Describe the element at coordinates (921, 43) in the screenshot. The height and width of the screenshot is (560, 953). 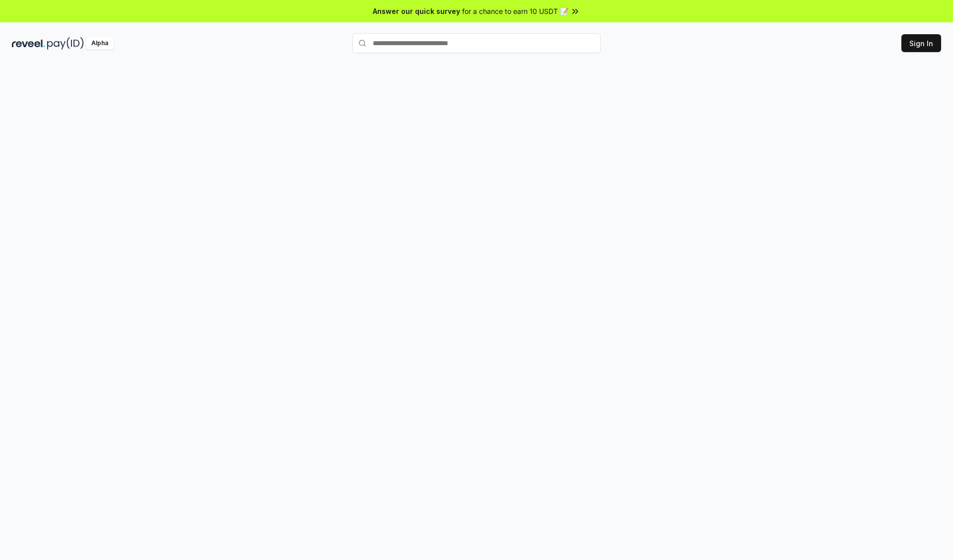
I see `button: Sign In` at that location.